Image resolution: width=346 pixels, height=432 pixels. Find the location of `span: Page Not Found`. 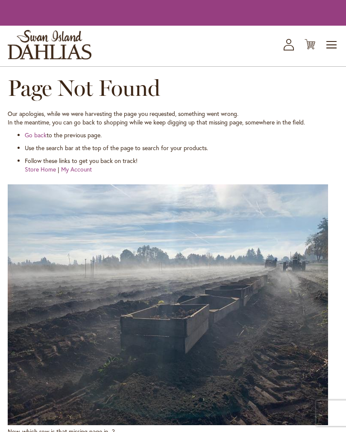

span: Page Not Found is located at coordinates (84, 88).